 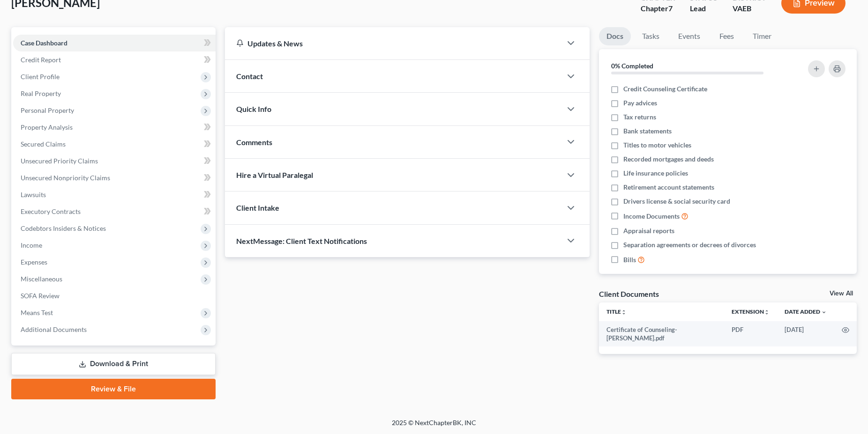 I want to click on span: Comments, so click(x=254, y=142).